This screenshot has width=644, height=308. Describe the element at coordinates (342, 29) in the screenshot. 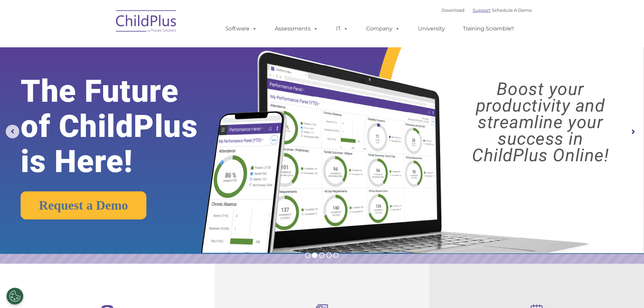

I see `a: IT` at that location.